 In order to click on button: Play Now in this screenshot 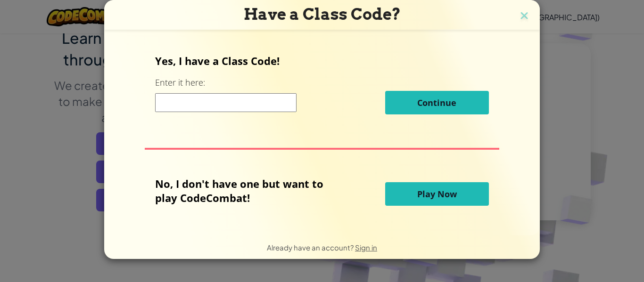, I will do `click(437, 194)`.